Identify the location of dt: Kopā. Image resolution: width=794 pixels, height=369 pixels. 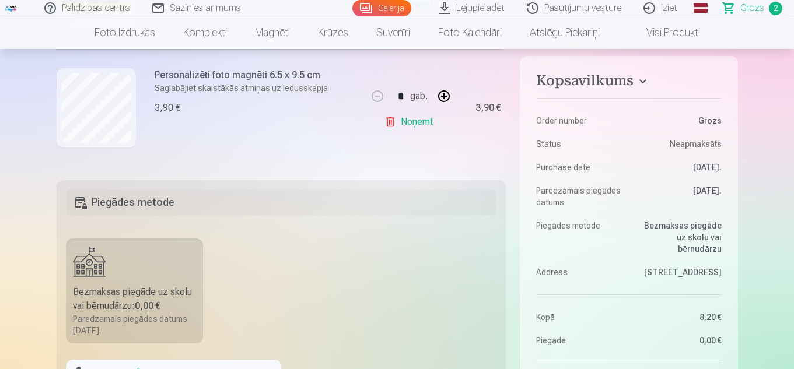
(580, 318).